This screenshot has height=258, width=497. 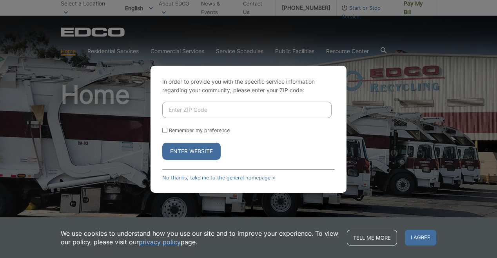 What do you see at coordinates (248, 86) in the screenshot?
I see `p: In order to provide you with the specific service information regarding your community, please en...` at bounding box center [248, 86].